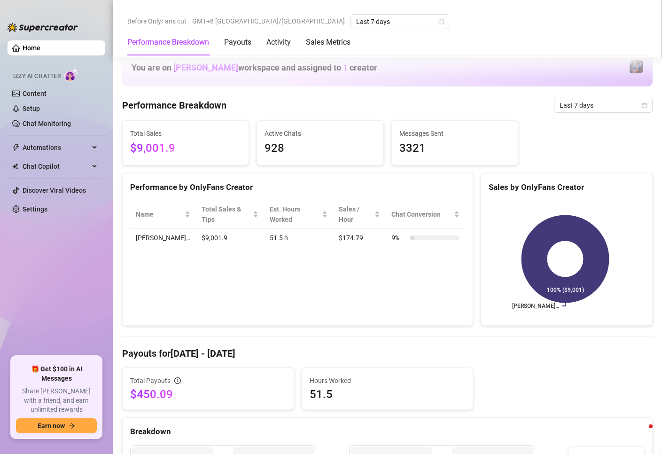 The image size is (662, 454). Describe the element at coordinates (455, 133) in the screenshot. I see `span: Messages Sent` at that location.